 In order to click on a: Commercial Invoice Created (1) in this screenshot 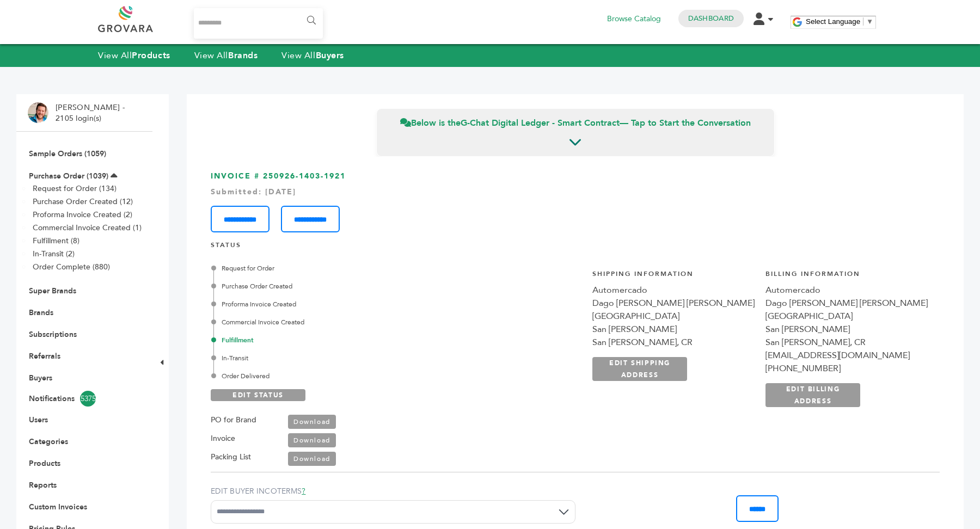, I will do `click(87, 228)`.